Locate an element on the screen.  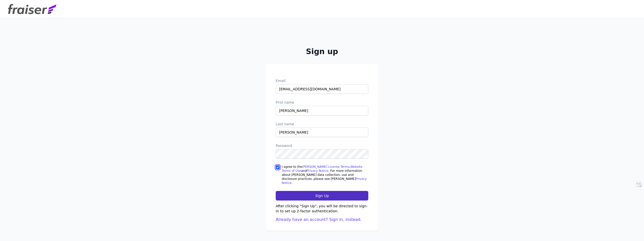
label: Password is located at coordinates (322, 145).